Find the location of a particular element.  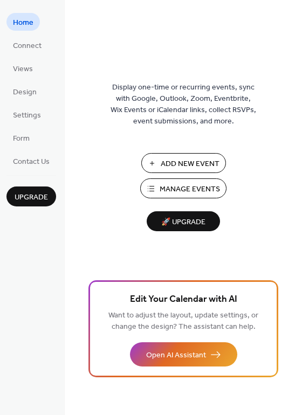

a: Form is located at coordinates (21, 137).